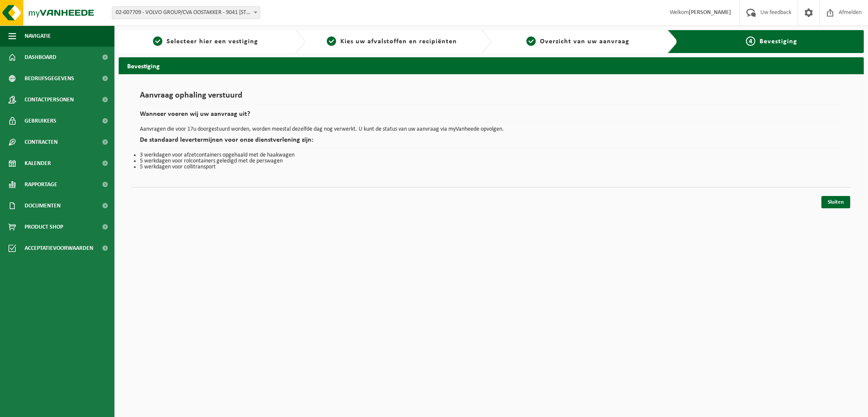 The width and height of the screenshot is (868, 417). I want to click on span: Selecteer hier een vestiging, so click(212, 42).